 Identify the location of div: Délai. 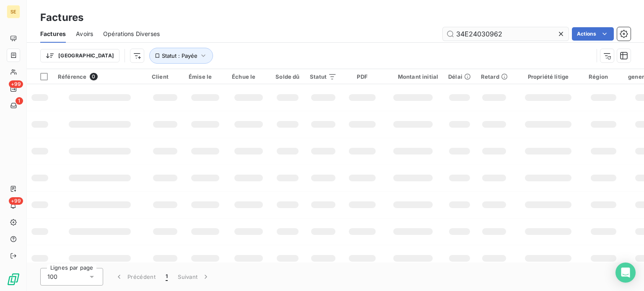
(459, 76).